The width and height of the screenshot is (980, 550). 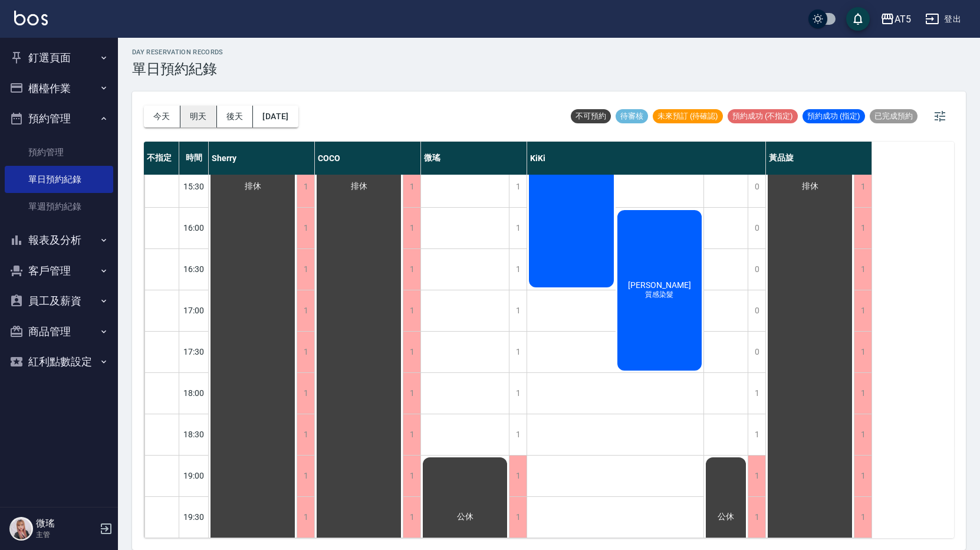 What do you see at coordinates (235, 116) in the screenshot?
I see `button: 後天` at bounding box center [235, 116].